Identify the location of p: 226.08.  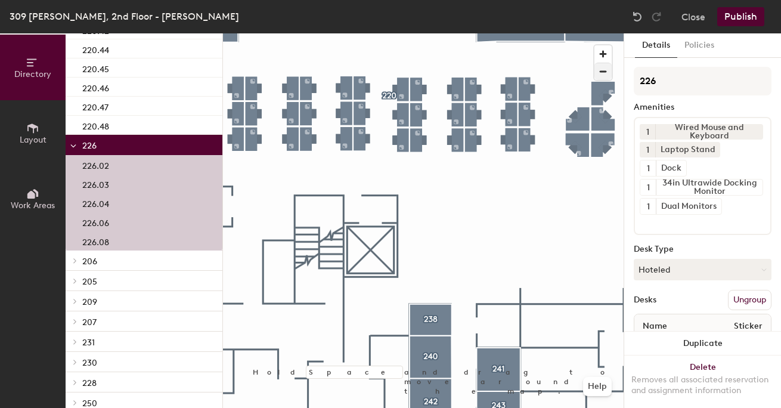
(95, 240).